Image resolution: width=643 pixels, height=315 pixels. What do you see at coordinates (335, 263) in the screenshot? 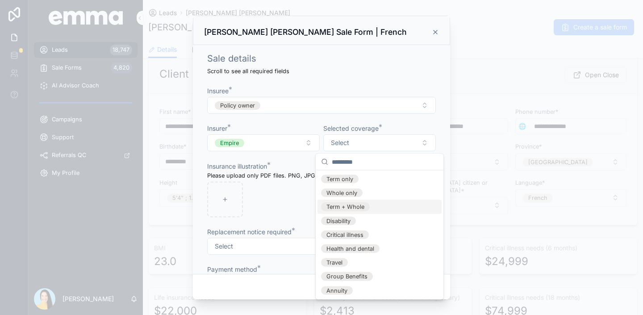
I see `div: Travel` at bounding box center [335, 263].